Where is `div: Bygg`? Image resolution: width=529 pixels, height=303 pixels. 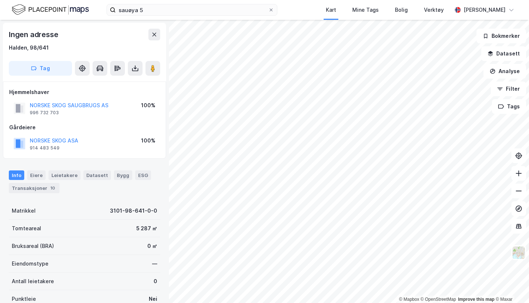 div: Bygg is located at coordinates (123, 175).